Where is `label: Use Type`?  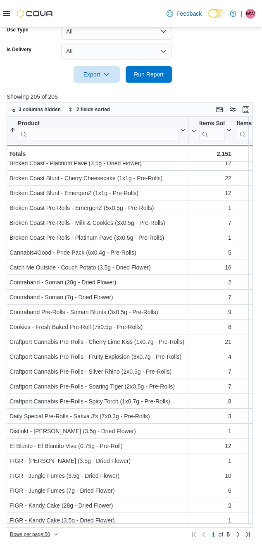
label: Use Type is located at coordinates (17, 30).